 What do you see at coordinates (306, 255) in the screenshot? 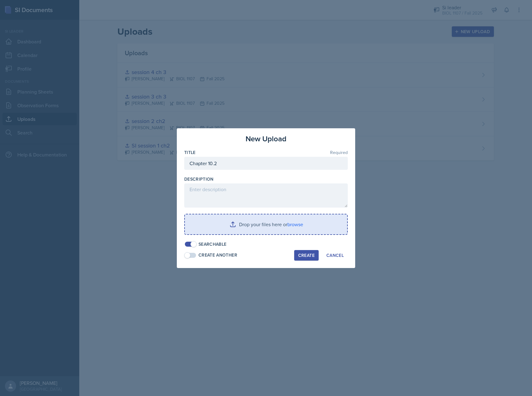
I see `div: Create` at bounding box center [306, 255].